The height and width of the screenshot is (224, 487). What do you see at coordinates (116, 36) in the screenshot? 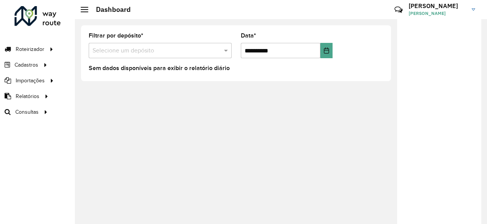
I see `label: Filtrar por depósito` at bounding box center [116, 36].